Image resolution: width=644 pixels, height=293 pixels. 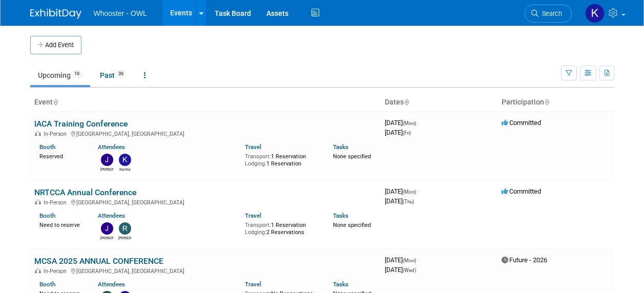 What do you see at coordinates (125, 237) in the screenshot?
I see `div: Robert Dugan` at bounding box center [125, 237].